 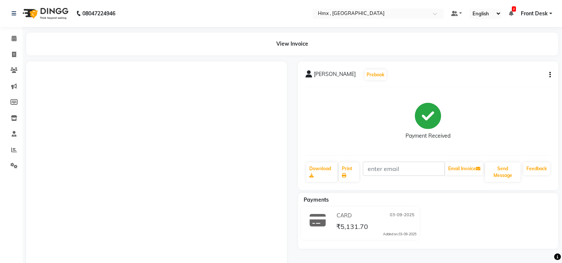 I want to click on img: logo, so click(x=45, y=13).